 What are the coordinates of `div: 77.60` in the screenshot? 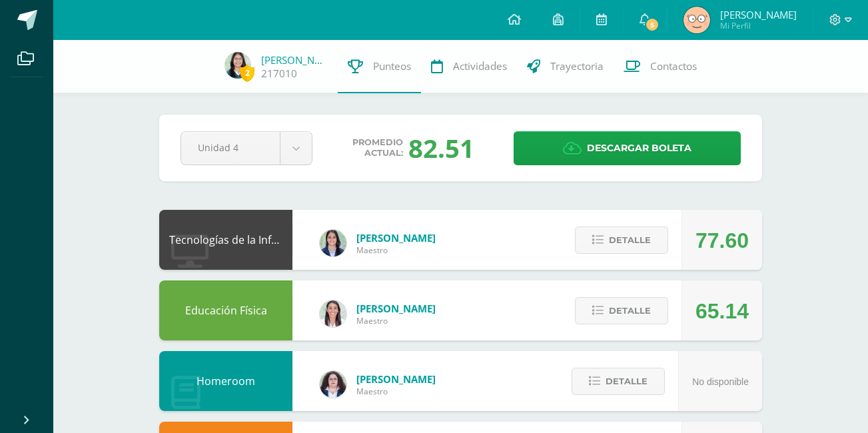 It's located at (722, 241).